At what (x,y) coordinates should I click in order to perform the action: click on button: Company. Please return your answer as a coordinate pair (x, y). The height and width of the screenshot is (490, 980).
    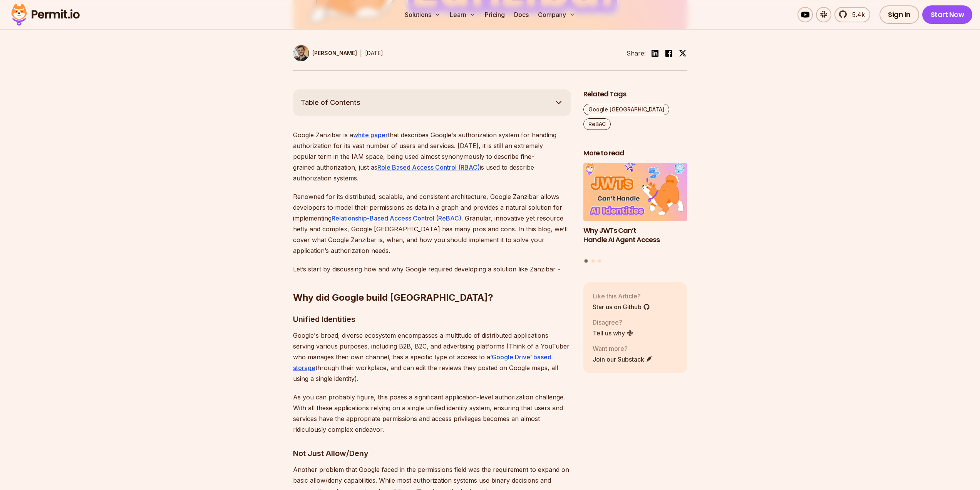
    Looking at the image, I should click on (556, 15).